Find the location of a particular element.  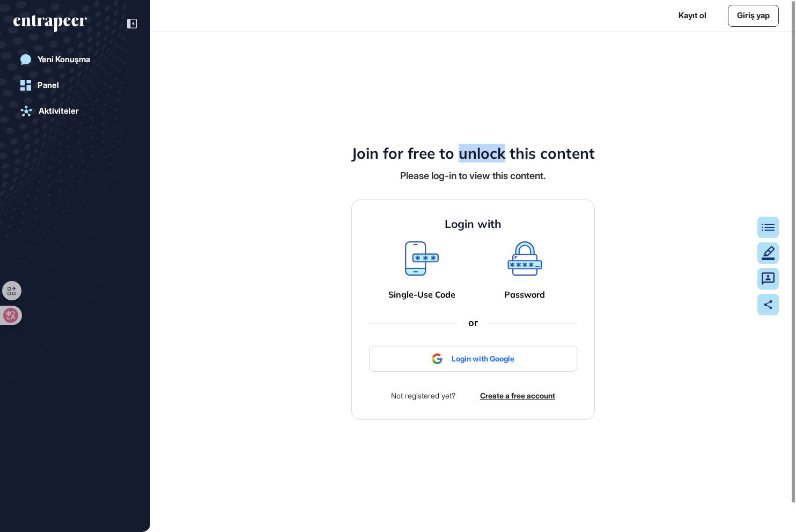

div: Panel is located at coordinates (48, 86).